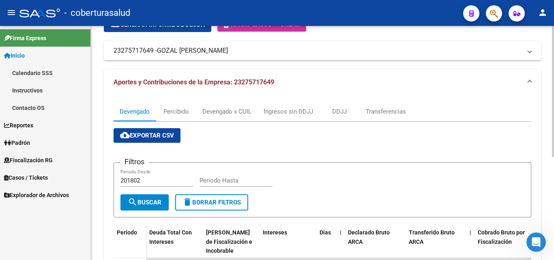 This screenshot has width=554, height=260. I want to click on button: Exportar CSV, so click(147, 136).